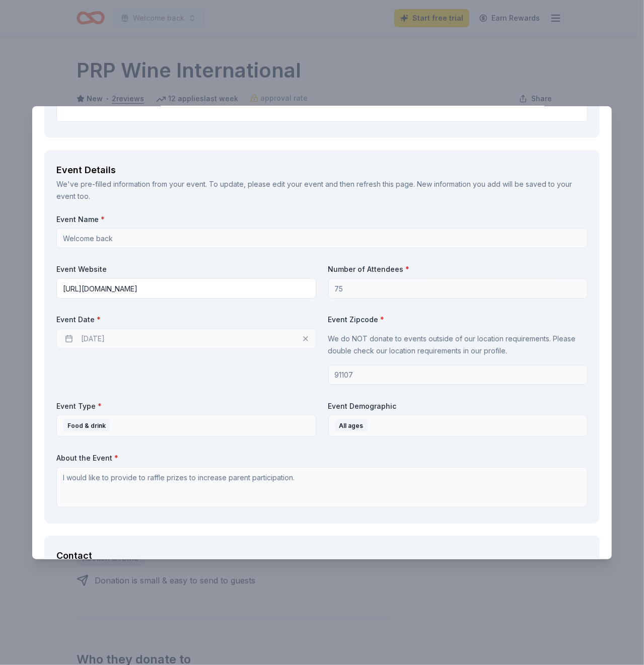  What do you see at coordinates (187, 426) in the screenshot?
I see `button: Food & drink` at bounding box center [187, 426].